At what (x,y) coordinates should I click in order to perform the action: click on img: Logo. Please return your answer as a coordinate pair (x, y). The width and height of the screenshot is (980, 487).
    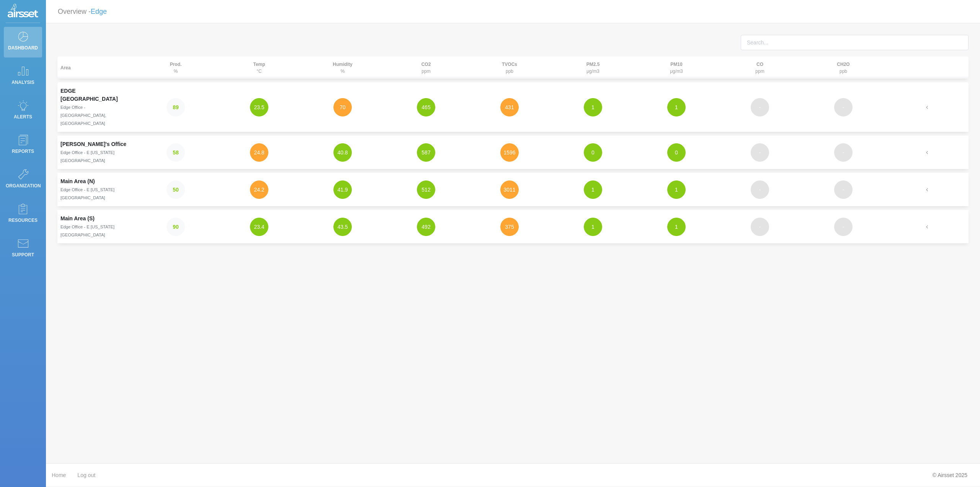
    Looking at the image, I should click on (23, 11).